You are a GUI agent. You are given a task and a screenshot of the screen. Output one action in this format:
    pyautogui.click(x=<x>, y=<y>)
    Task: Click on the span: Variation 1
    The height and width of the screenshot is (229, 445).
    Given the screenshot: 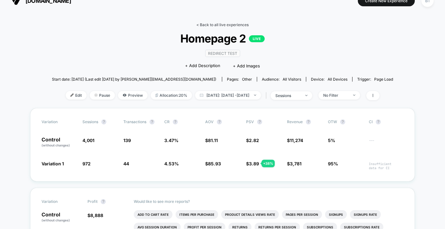 What is the action you would take?
    pyautogui.click(x=53, y=163)
    